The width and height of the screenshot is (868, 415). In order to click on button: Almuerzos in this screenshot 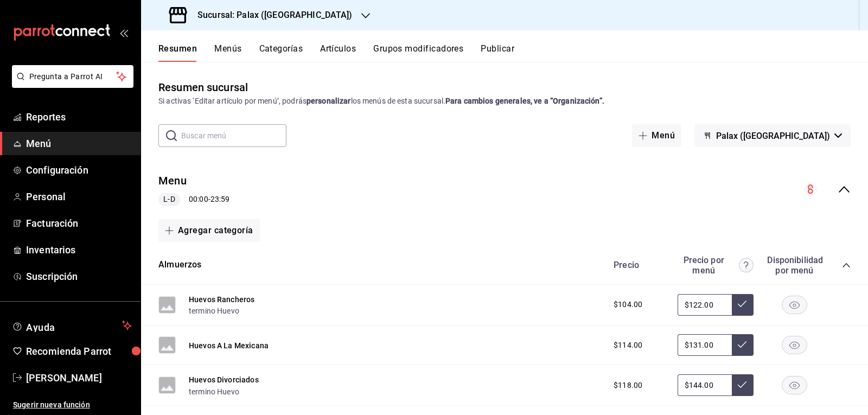, I will do `click(180, 264)`.